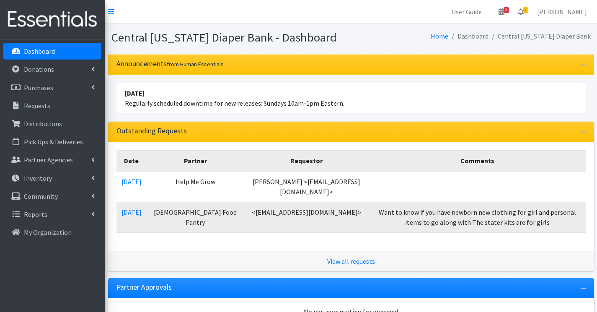 This screenshot has height=312, width=597. I want to click on a: View all requests, so click(351, 261).